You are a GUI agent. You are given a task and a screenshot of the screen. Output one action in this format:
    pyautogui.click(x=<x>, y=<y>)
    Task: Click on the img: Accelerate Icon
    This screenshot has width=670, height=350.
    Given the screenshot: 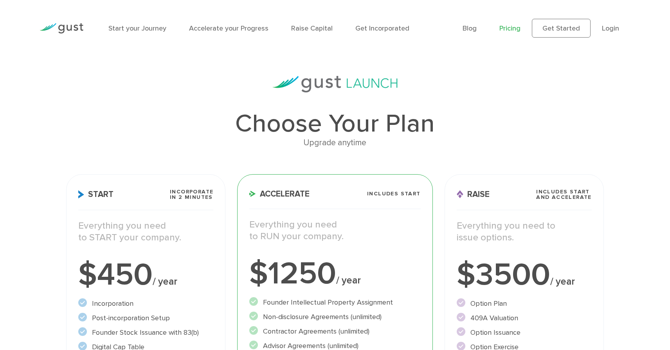 What is the action you would take?
    pyautogui.click(x=252, y=194)
    